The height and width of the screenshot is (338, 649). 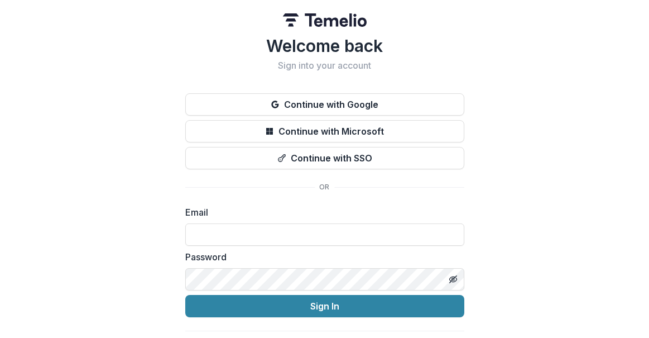 What do you see at coordinates (325, 131) in the screenshot?
I see `button: Continue with Microsoft` at bounding box center [325, 131].